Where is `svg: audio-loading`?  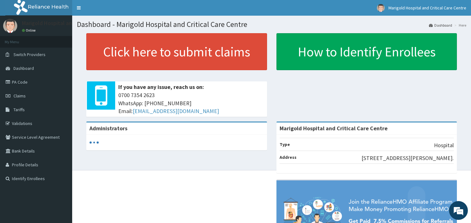
svg: audio-loading is located at coordinates (94, 143).